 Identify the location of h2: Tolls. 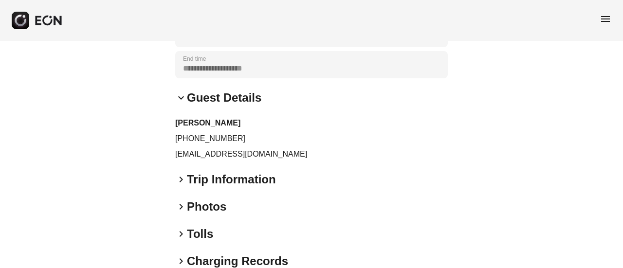
(200, 234).